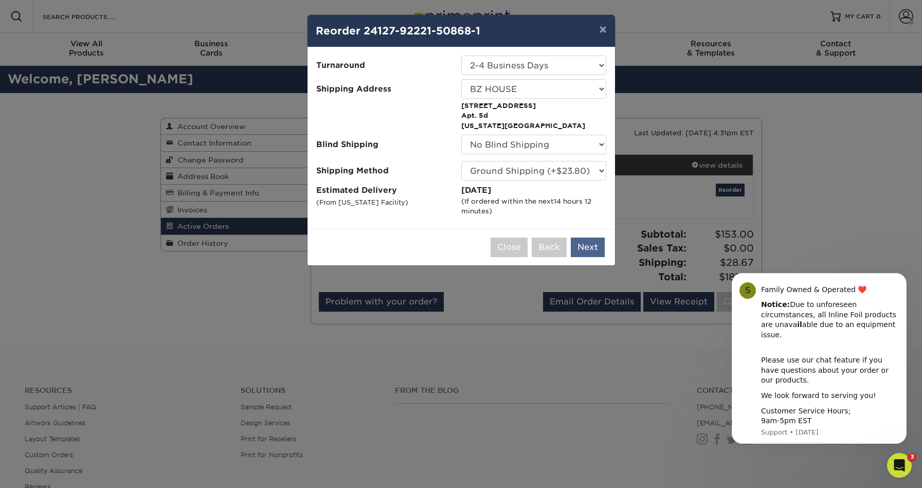 Image resolution: width=922 pixels, height=488 pixels. I want to click on div: 2 notifications, so click(103, 112).